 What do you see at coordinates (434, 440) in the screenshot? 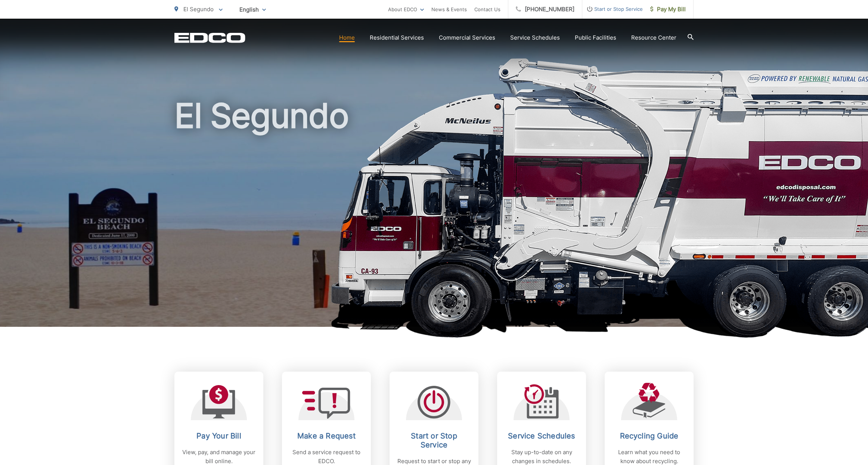
I see `h2: Start or Stop Service` at bounding box center [434, 440].